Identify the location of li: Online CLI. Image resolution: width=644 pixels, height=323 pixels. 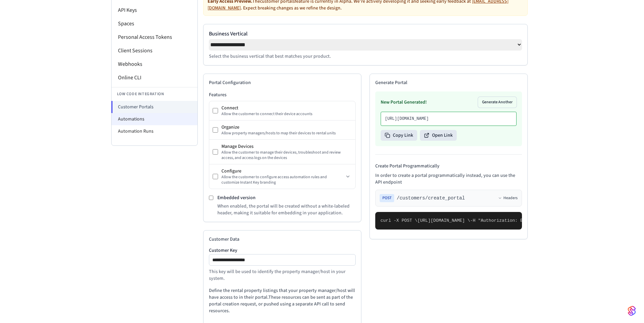
(154, 78).